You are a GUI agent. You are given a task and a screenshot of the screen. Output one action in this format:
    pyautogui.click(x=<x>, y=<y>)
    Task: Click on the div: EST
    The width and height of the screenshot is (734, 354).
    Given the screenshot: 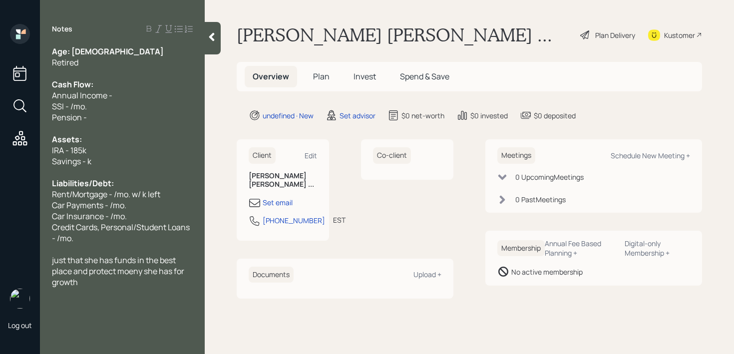 What is the action you would take?
    pyautogui.click(x=339, y=220)
    